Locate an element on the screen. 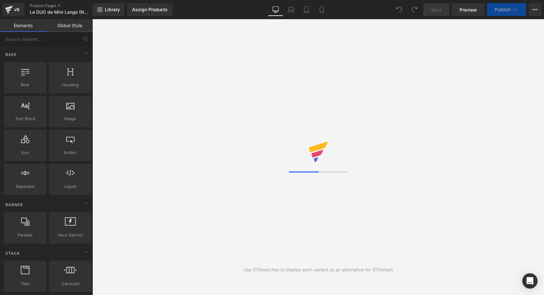 Image resolution: width=544 pixels, height=295 pixels. a: Tablet is located at coordinates (306, 10).